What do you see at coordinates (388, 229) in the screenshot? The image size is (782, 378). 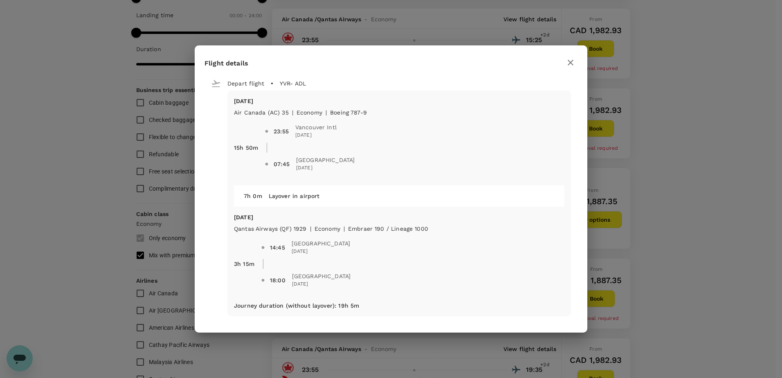 I see `p: Embraer 190 / Lineage 1000` at bounding box center [388, 229].